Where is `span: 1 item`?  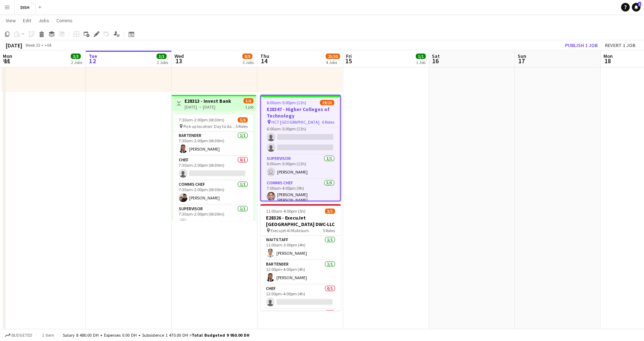 span: 1 item is located at coordinates (48, 335).